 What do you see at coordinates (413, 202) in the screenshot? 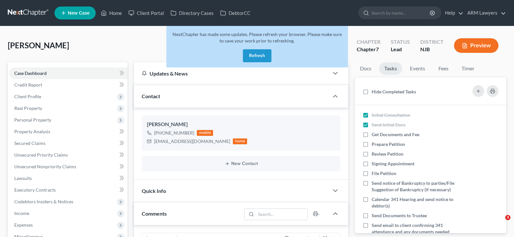
I see `span: Calendar 341 Hearing and send notice to debtor(s)` at bounding box center [413, 202].